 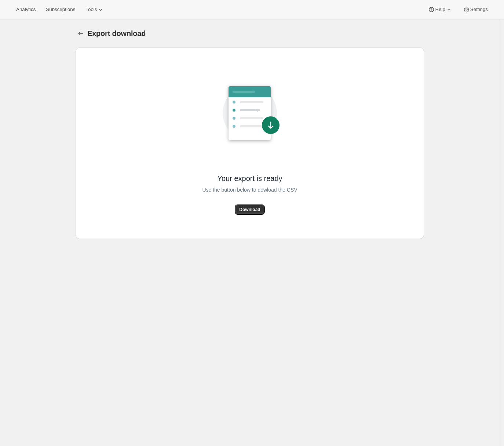 What do you see at coordinates (249, 210) in the screenshot?
I see `span: Download` at bounding box center [249, 210].